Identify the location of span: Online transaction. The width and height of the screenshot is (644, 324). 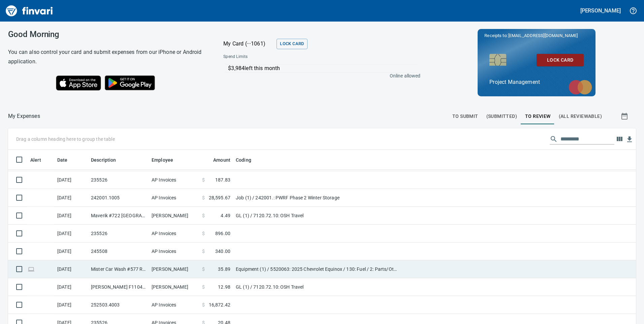
(31, 269).